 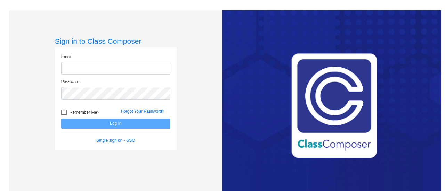 What do you see at coordinates (70, 82) in the screenshot?
I see `label: Password` at bounding box center [70, 82].